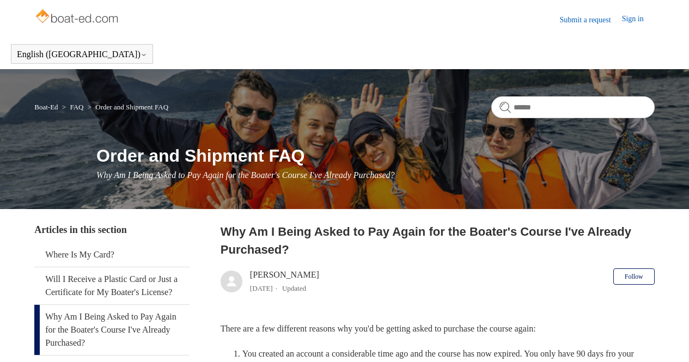 The height and width of the screenshot is (362, 689). Describe the element at coordinates (438, 329) in the screenshot. I see `p: There are a few different reasons why you'd be getting asked to purchase the course again:` at that location.